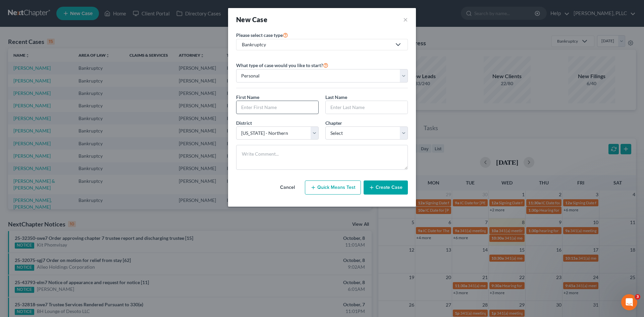  What do you see at coordinates (260, 35) in the screenshot?
I see `span: Please select case type` at bounding box center [260, 35].